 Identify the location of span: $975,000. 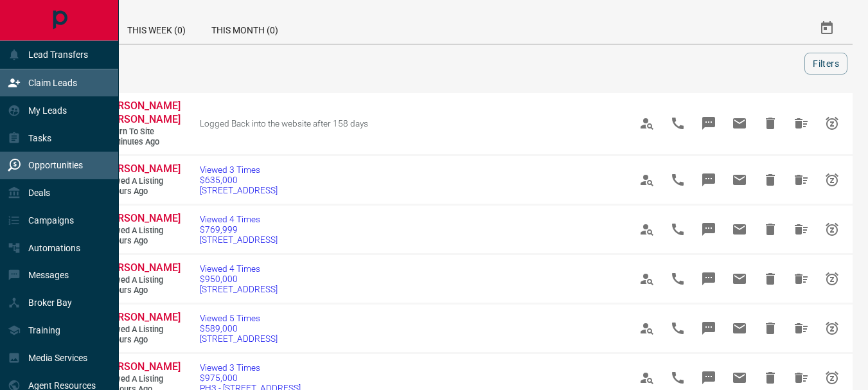
(250, 378).